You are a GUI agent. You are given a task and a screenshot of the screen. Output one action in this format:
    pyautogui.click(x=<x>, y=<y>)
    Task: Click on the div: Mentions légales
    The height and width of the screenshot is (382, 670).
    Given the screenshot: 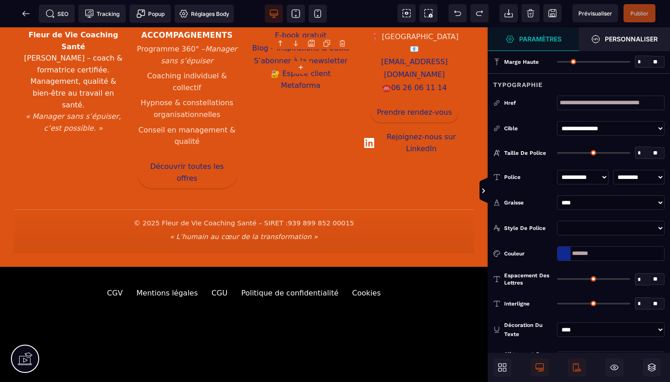 What is the action you would take?
    pyautogui.click(x=167, y=266)
    